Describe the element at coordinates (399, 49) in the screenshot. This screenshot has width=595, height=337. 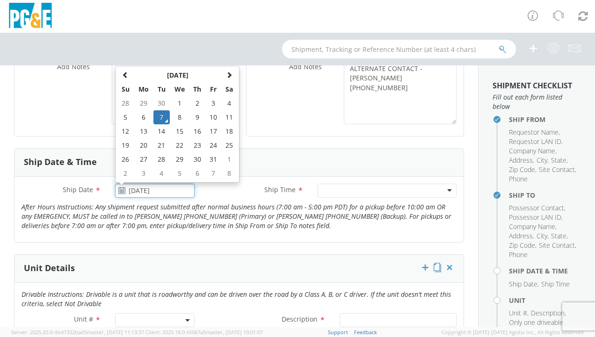
I see `input: Shipment, Tracking or Reference Number (at least 4 chars)` at that location.